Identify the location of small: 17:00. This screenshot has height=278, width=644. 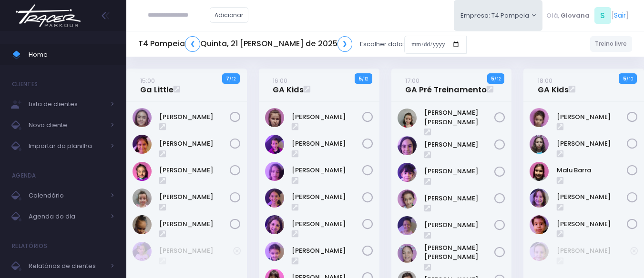
(412, 80).